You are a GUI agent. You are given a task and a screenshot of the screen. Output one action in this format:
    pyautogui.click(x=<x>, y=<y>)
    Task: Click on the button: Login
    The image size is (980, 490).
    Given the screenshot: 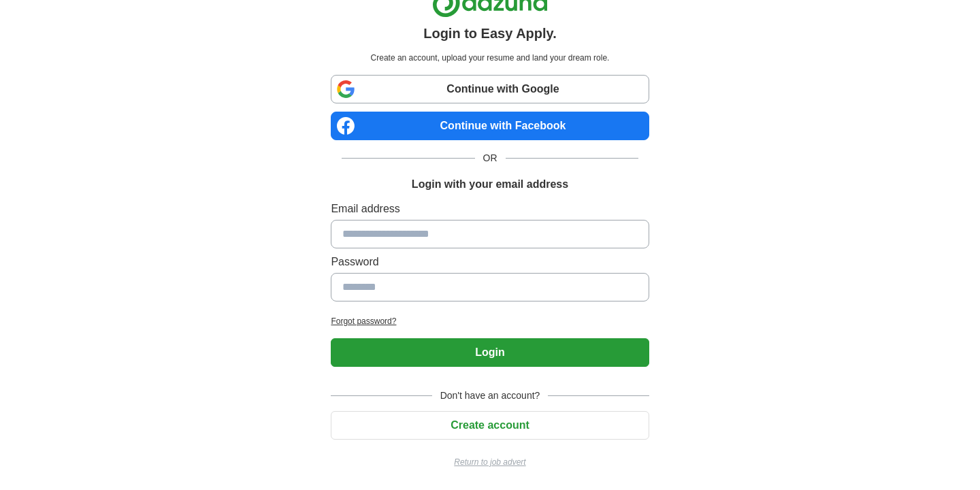 What is the action you would take?
    pyautogui.click(x=490, y=352)
    